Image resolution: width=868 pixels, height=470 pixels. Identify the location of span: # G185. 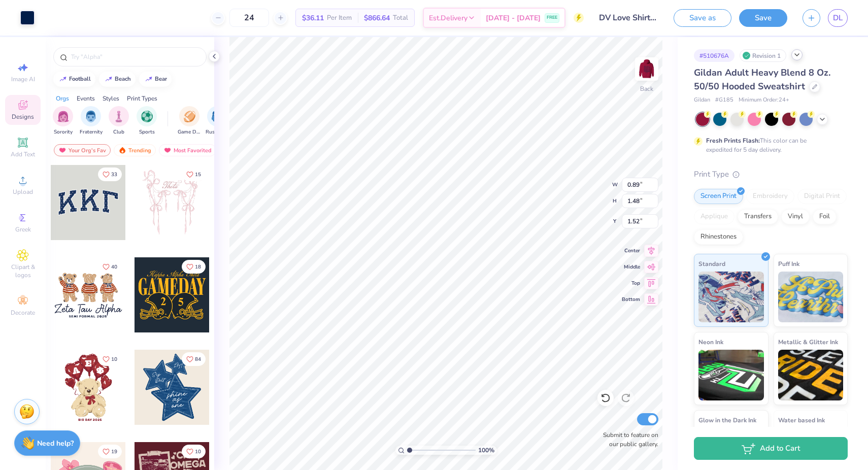
(724, 100).